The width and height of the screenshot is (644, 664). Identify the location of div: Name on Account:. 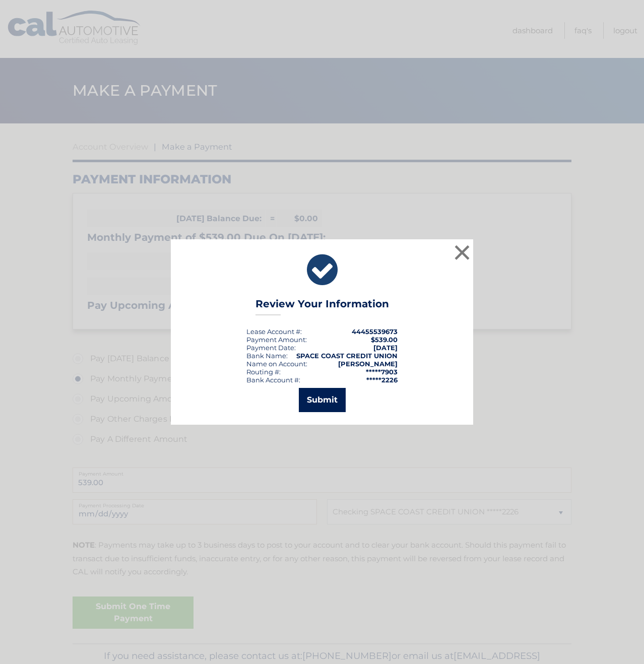
(277, 364).